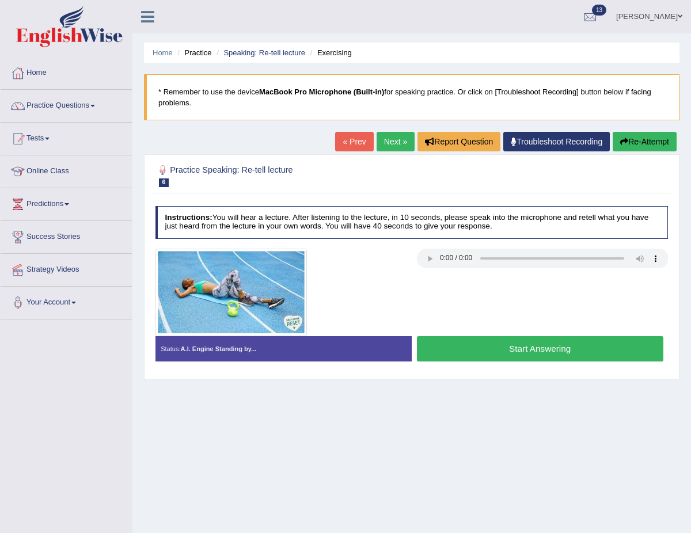 The height and width of the screenshot is (533, 691). What do you see at coordinates (66, 137) in the screenshot?
I see `a: Tests` at bounding box center [66, 137].